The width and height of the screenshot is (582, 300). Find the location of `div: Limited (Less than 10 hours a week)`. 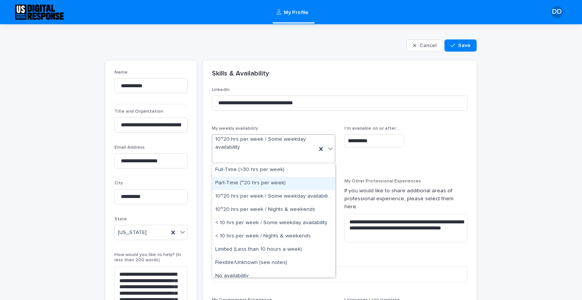

div: Limited (Less than 10 hours a week) is located at coordinates (274, 250).